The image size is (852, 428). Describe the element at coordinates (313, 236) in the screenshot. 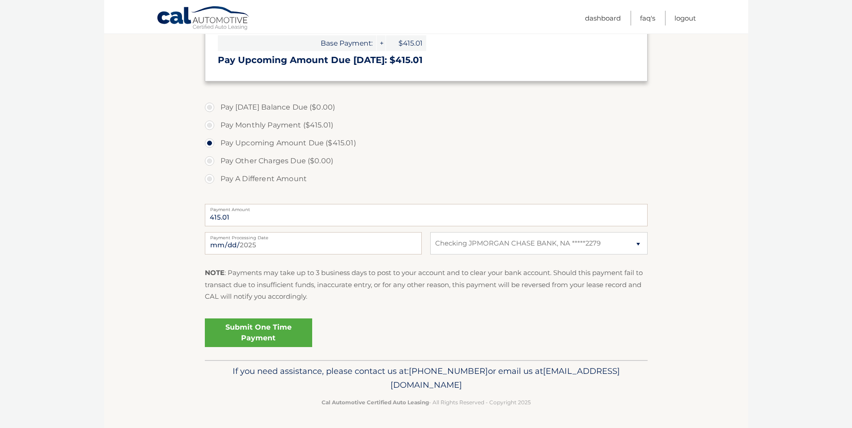

I see `label: Payment Processing Date` at that location.